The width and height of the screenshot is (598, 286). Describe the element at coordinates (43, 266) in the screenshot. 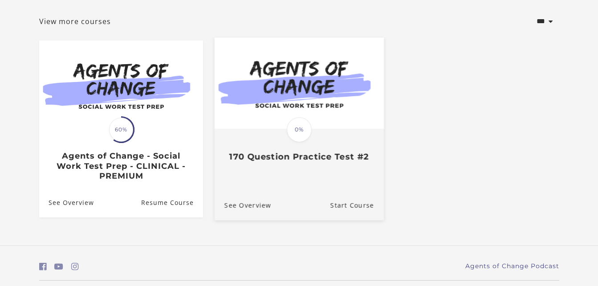

I see `i: https://www.facebook.com/groups/aswbtestprep (Open in a new window)` at that location.